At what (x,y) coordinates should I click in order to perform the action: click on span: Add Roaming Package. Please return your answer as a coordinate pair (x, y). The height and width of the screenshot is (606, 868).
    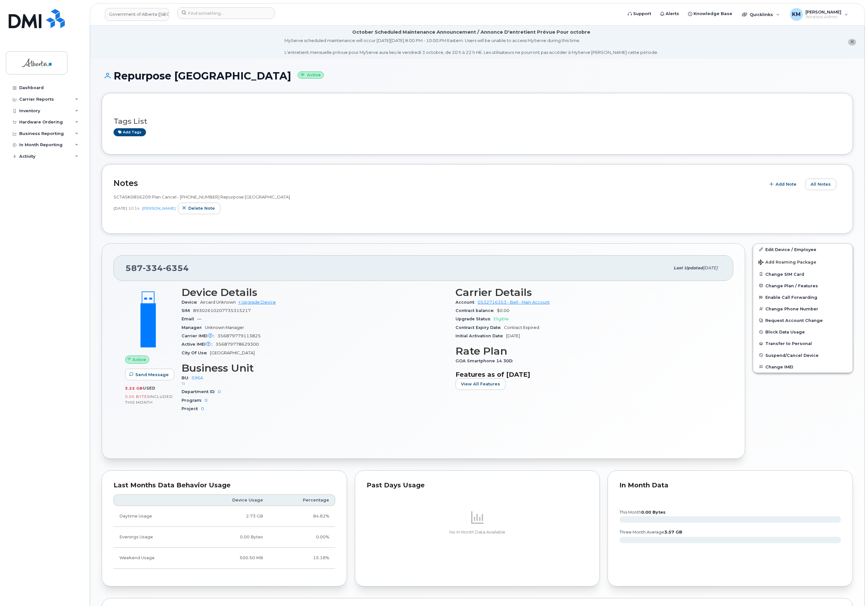
    Looking at the image, I should click on (787, 262).